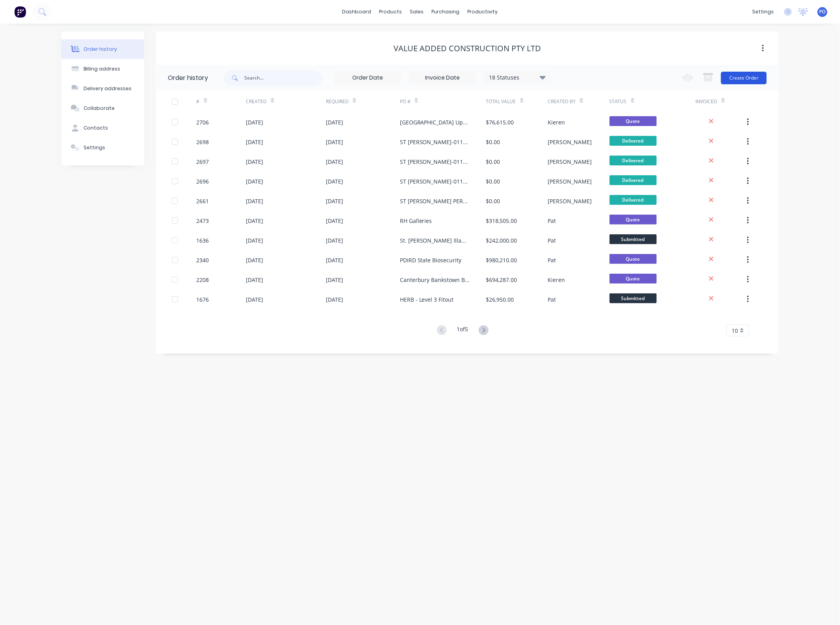 The width and height of the screenshot is (840, 625). What do you see at coordinates (735, 330) in the screenshot?
I see `span: 10` at bounding box center [735, 330].